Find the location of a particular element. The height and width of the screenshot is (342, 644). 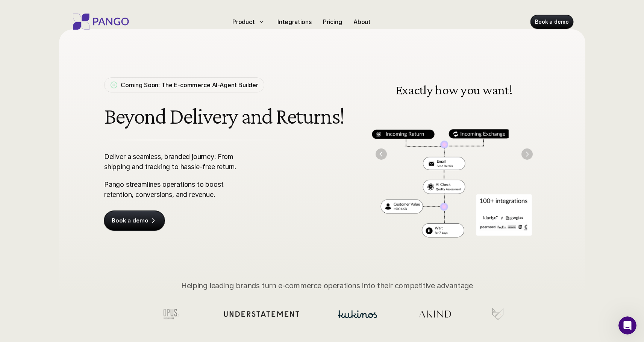

p: About is located at coordinates (362, 22).